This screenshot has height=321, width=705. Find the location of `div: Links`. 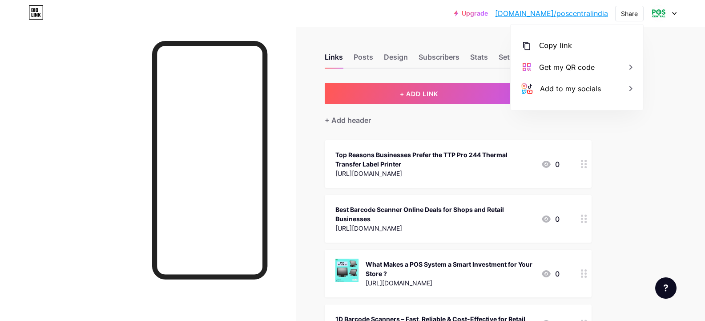

div: Links is located at coordinates (334, 60).